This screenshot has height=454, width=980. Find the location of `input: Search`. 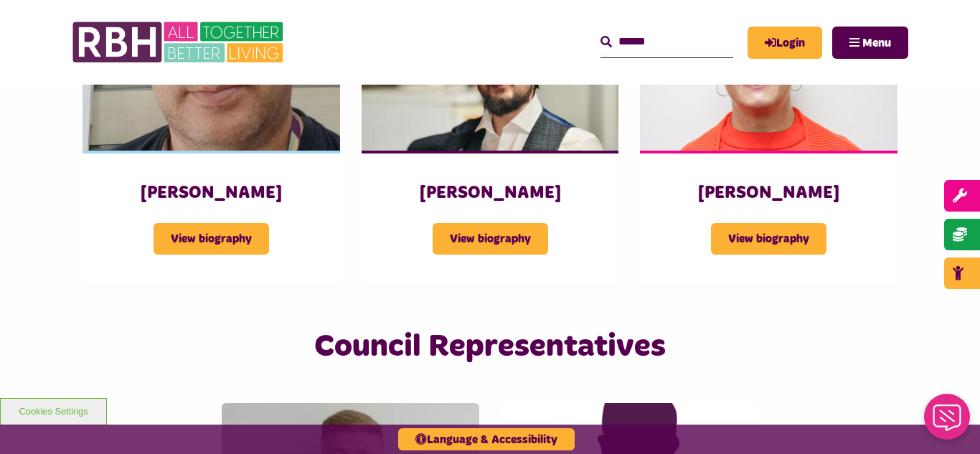

input: Search is located at coordinates (667, 41).